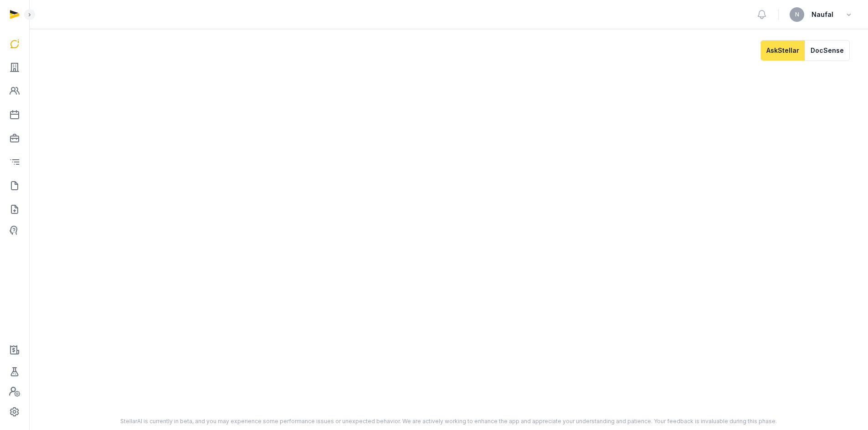 The width and height of the screenshot is (868, 430). What do you see at coordinates (827, 51) in the screenshot?
I see `button: DocSense` at bounding box center [827, 51].